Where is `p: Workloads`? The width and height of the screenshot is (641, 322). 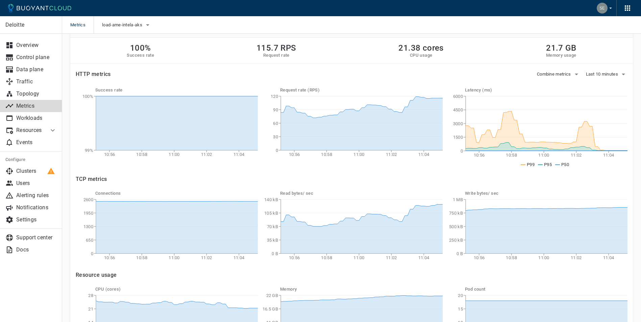 p: Workloads is located at coordinates (36, 118).